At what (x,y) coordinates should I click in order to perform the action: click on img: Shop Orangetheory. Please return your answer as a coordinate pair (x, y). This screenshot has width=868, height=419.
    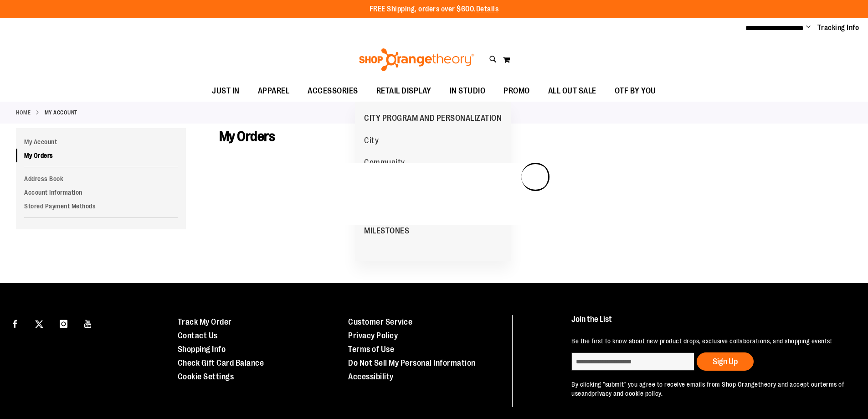
    Looking at the image, I should click on (417, 60).